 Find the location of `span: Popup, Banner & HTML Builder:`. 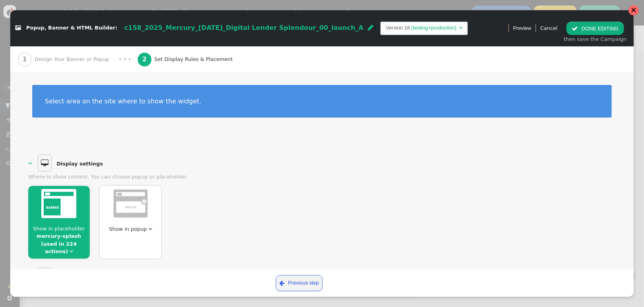

span: Popup, Banner & HTML Builder: is located at coordinates (72, 28).